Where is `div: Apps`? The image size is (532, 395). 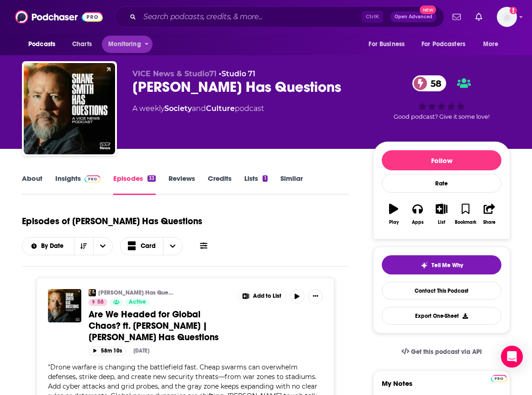 div: Apps is located at coordinates (418, 223).